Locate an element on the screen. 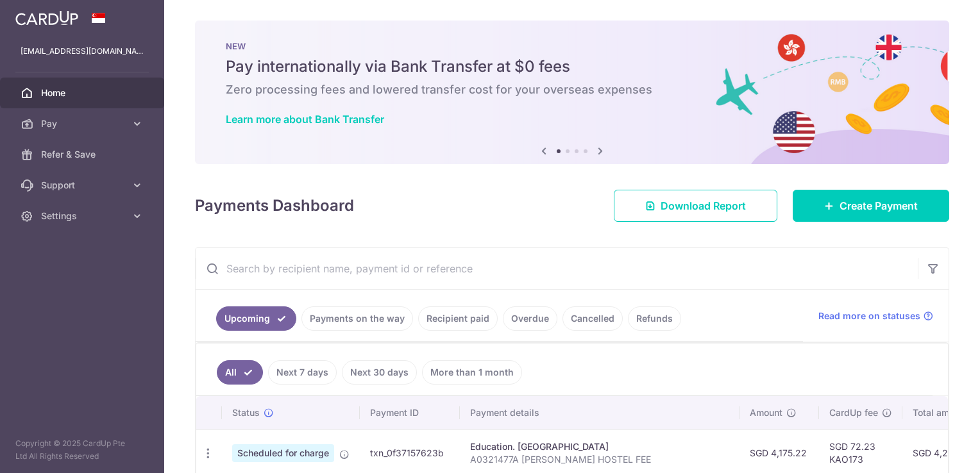  a: Payments on the way is located at coordinates (357, 318).